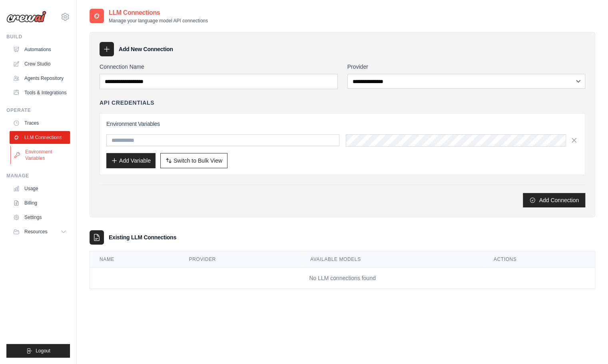 This screenshot has width=608, height=364. Describe the element at coordinates (43, 351) in the screenshot. I see `span: Logout` at that location.